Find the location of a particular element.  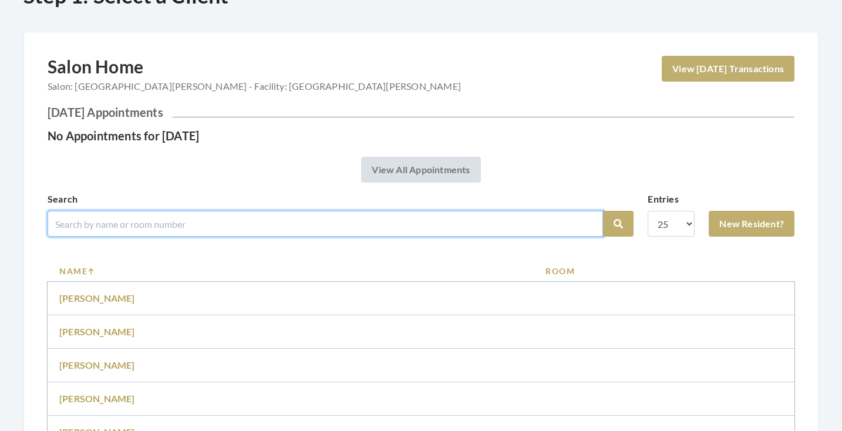

a: New Resident? is located at coordinates (751, 224).